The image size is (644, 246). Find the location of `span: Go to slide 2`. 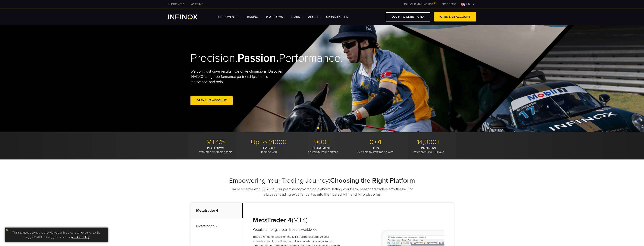

span: Go to slide 2 is located at coordinates (322, 128).